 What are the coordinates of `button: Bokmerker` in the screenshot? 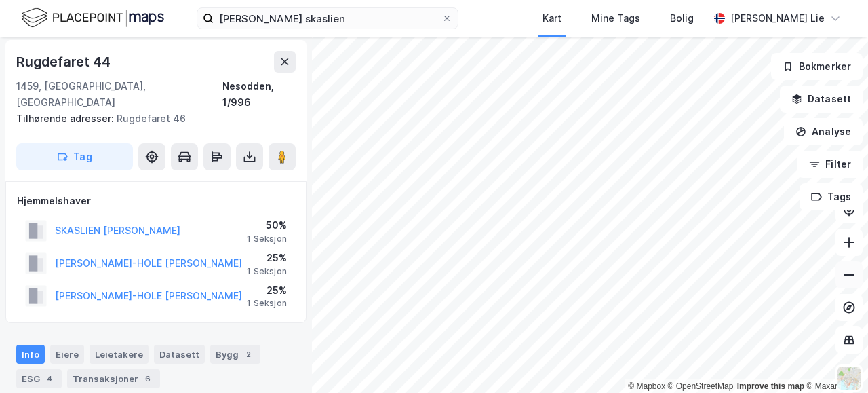 It's located at (817, 67).